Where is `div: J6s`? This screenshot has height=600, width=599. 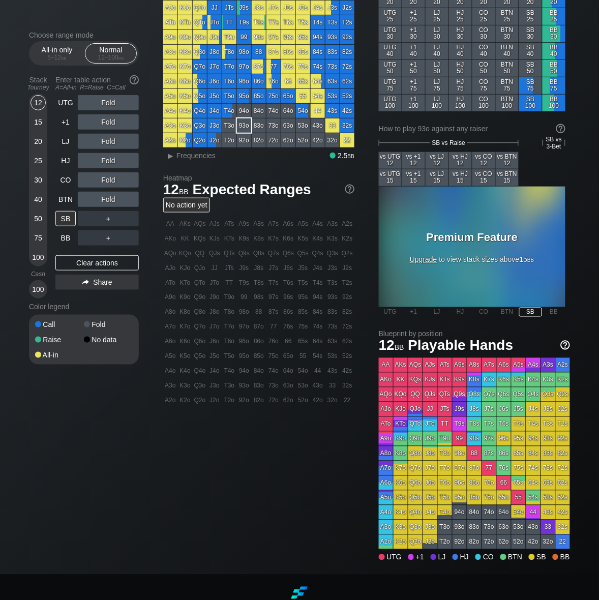 div: J6s is located at coordinates (288, 8).